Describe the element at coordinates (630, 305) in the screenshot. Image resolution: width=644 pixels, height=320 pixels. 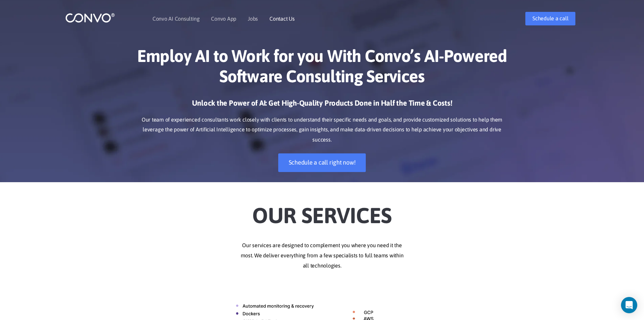
I see `div: Open Intercom Messenger` at that location.